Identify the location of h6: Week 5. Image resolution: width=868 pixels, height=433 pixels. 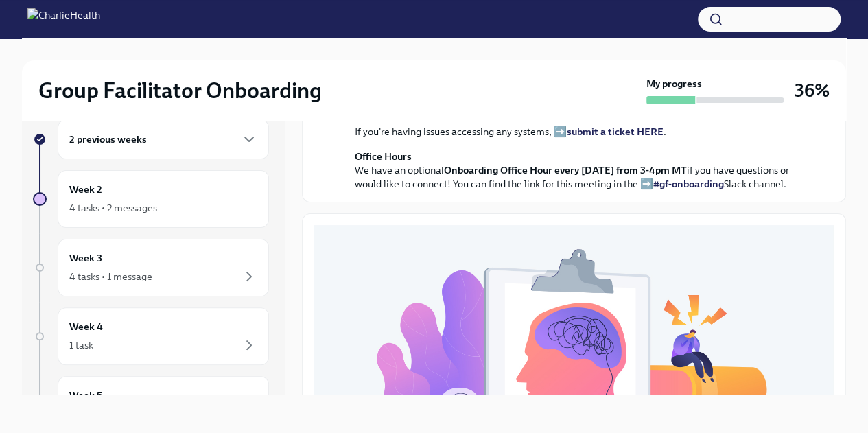
(86, 395).